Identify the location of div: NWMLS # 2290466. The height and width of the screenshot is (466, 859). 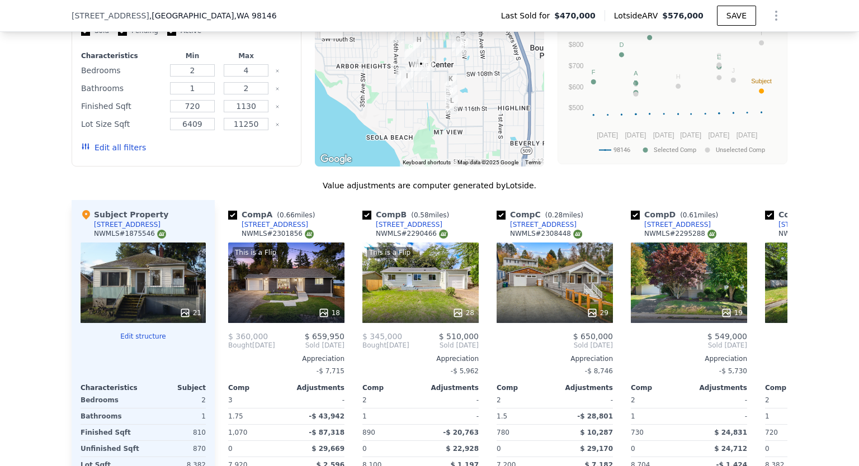
(411, 234).